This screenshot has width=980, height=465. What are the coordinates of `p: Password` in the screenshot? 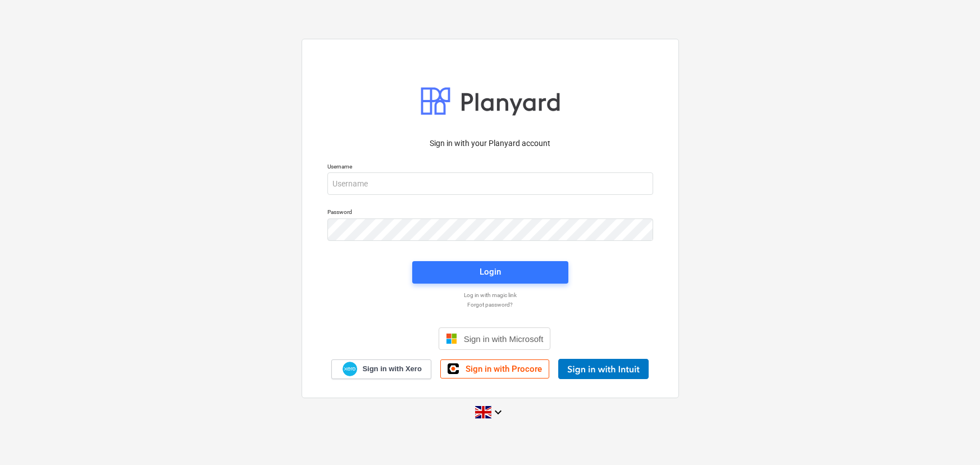 It's located at (490, 213).